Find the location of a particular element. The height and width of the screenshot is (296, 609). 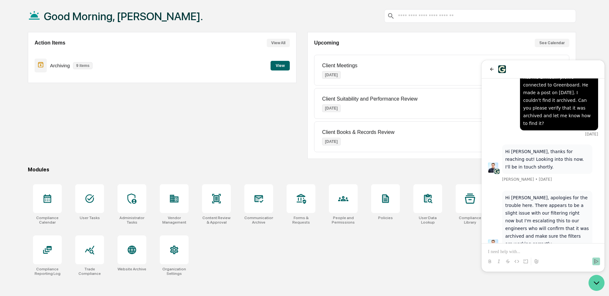

img: Go home is located at coordinates (20, 9).